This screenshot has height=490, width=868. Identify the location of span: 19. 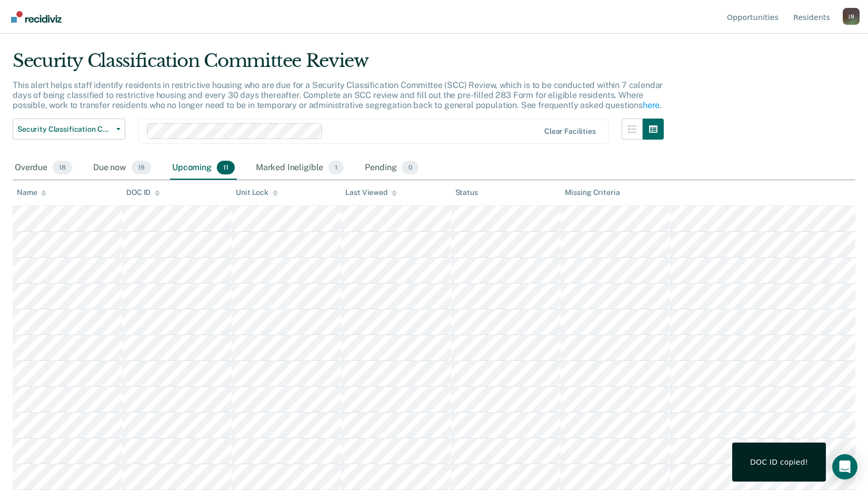
(141, 168).